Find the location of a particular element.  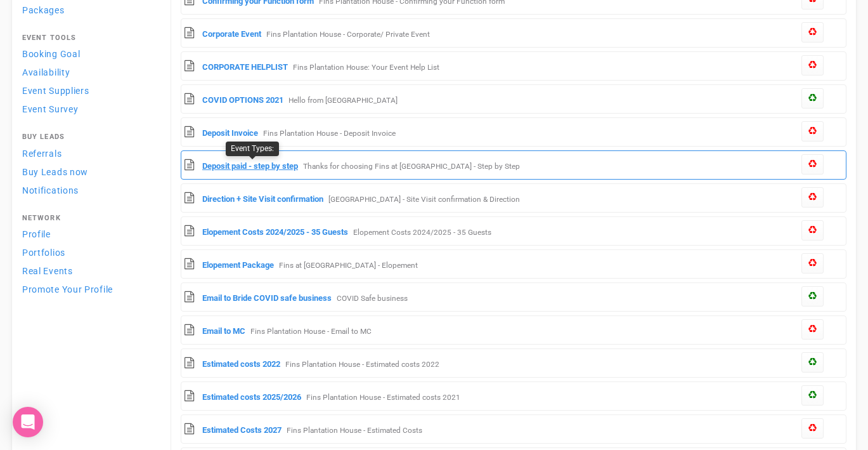

a: Booking Goal is located at coordinates (88, 53).